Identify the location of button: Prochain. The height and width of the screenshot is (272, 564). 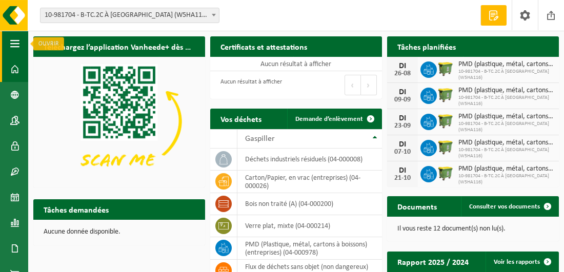
(369, 85).